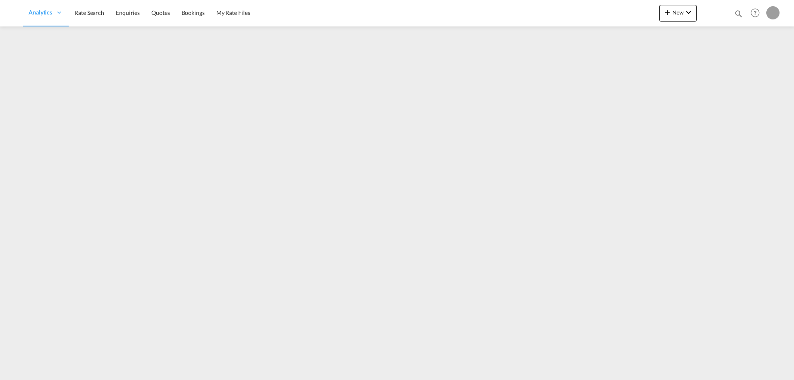 This screenshot has width=794, height=380. What do you see at coordinates (689, 12) in the screenshot?
I see `md-icon: icon-chevron-down` at bounding box center [689, 12].